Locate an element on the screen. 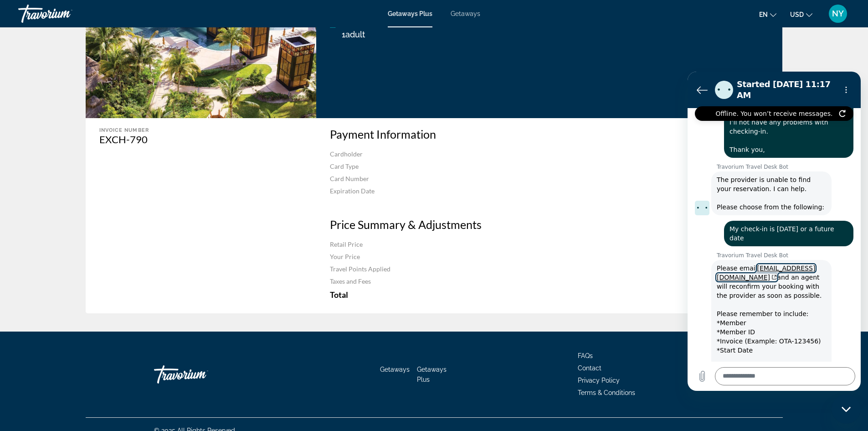 This screenshot has height=431, width=868. a: FAQs is located at coordinates (585, 356).